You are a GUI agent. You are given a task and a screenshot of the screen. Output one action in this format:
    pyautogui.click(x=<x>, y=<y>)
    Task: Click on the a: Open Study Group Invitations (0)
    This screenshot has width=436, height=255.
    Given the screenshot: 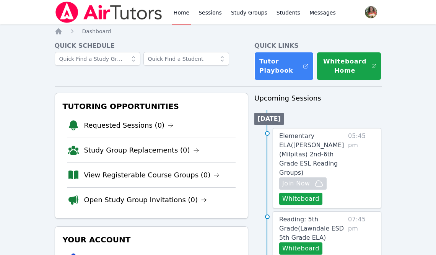 What is the action you would take?
    pyautogui.click(x=146, y=200)
    